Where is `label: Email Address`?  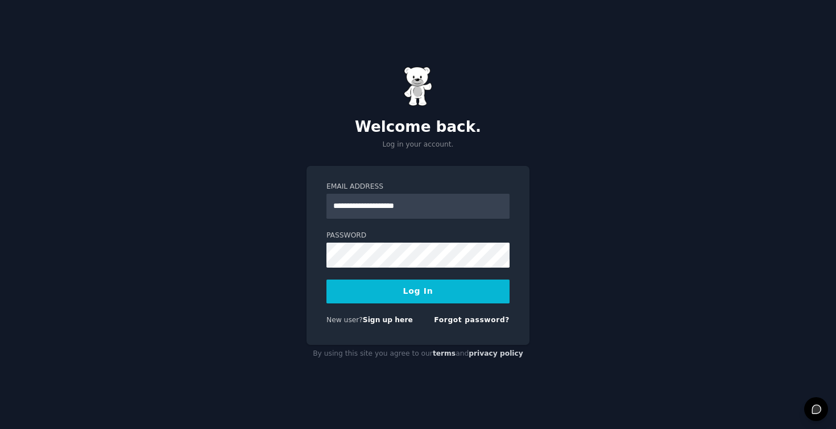 label: Email Address is located at coordinates (418, 187).